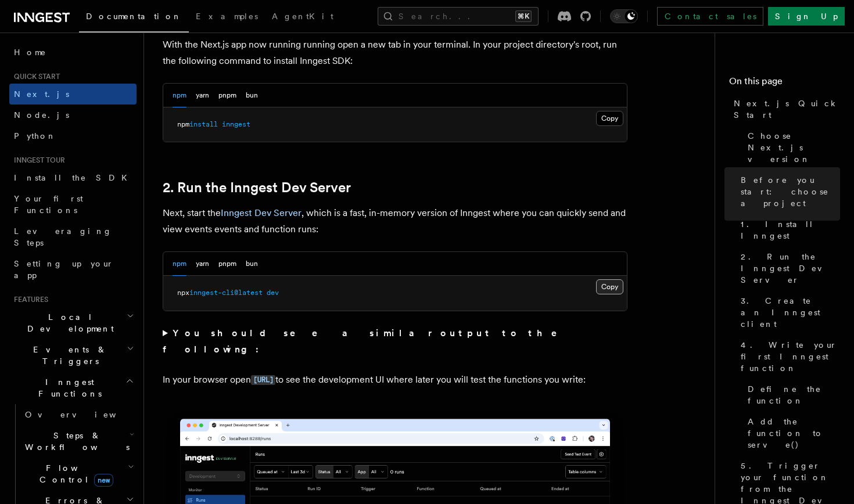 The image size is (854, 504). What do you see at coordinates (787, 192) in the screenshot?
I see `a: Before you start: choose a project` at bounding box center [787, 192].